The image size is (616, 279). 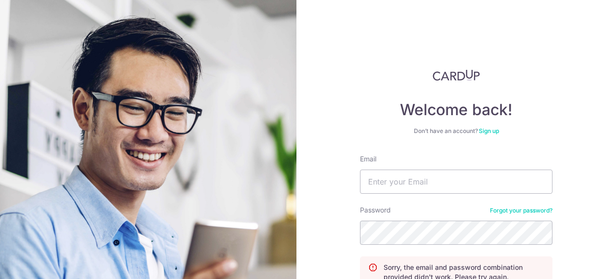 What do you see at coordinates (489, 130) in the screenshot?
I see `a: Sign up` at bounding box center [489, 130].